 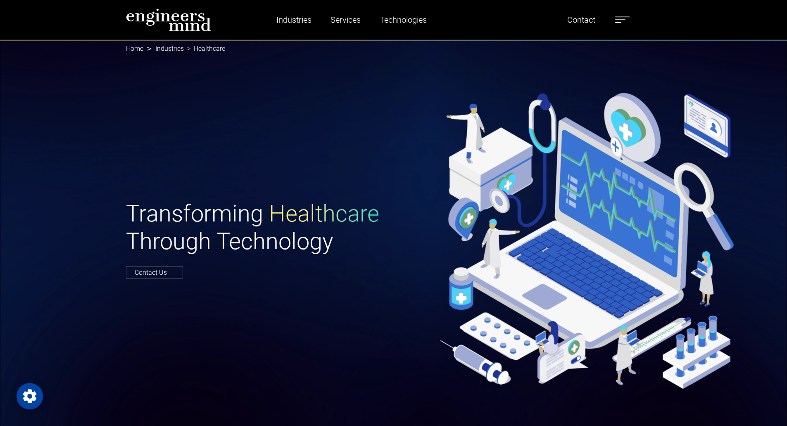 What do you see at coordinates (581, 20) in the screenshot?
I see `a: Contact` at bounding box center [581, 20].